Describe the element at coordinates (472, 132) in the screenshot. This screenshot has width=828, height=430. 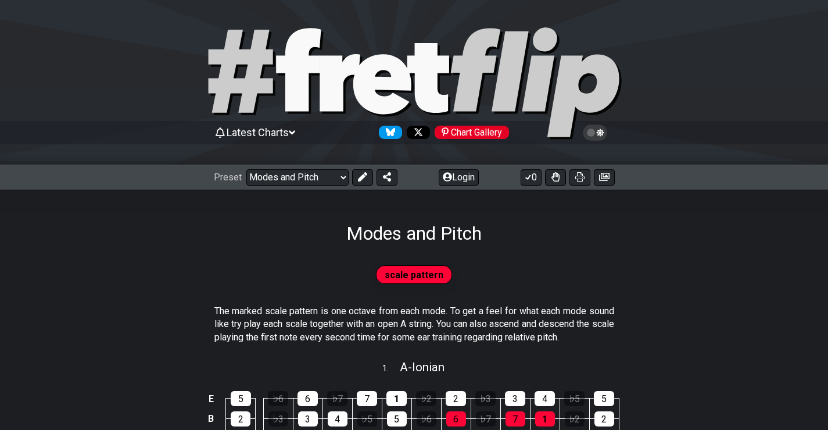
I see `div: Chart Gallery` at that location.